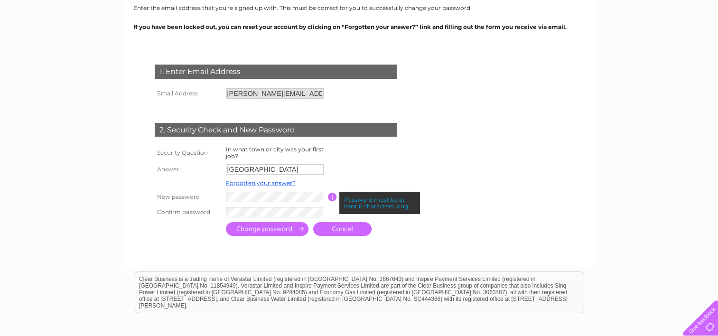  I want to click on th: Security Question, so click(188, 153).